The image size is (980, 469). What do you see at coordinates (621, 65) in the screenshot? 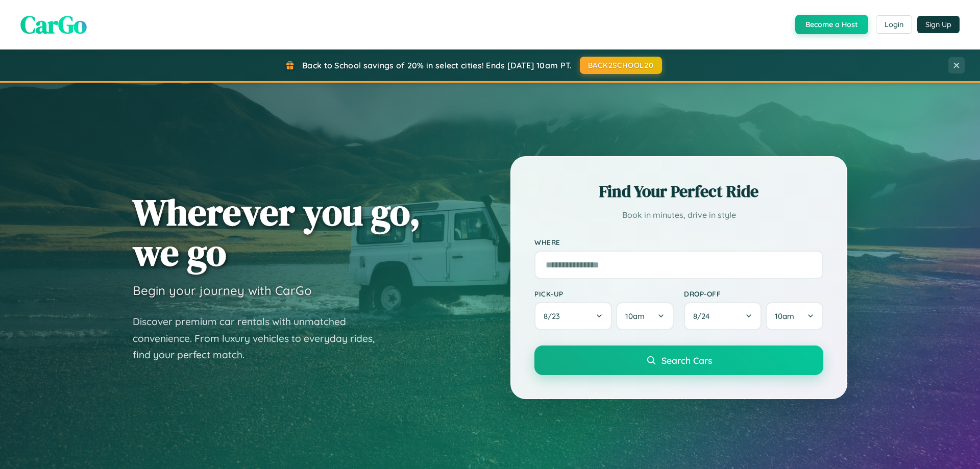
I see `button: BACK2SCHOOL20` at bounding box center [621, 65].